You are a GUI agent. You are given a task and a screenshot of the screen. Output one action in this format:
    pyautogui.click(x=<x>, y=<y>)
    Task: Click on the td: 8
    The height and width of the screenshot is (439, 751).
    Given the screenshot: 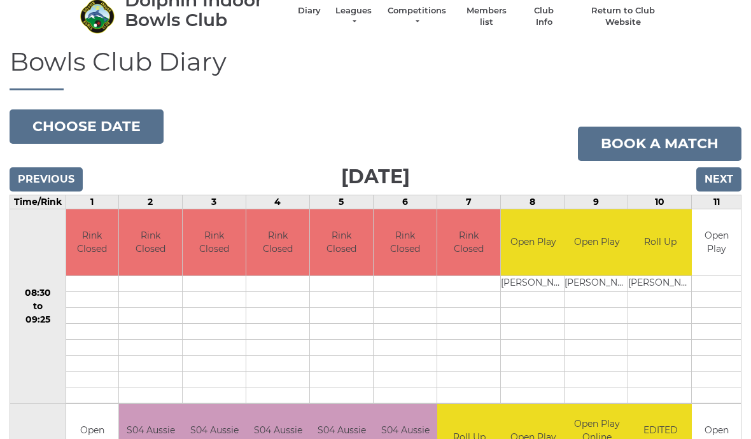 What is the action you would take?
    pyautogui.click(x=533, y=202)
    